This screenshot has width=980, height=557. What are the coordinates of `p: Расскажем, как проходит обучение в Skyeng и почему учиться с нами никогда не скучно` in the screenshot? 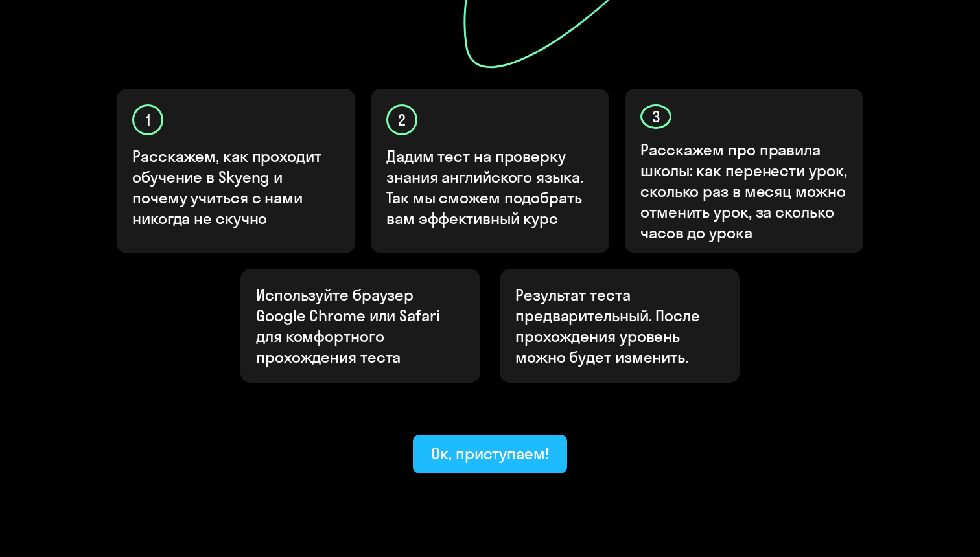 It's located at (237, 187).